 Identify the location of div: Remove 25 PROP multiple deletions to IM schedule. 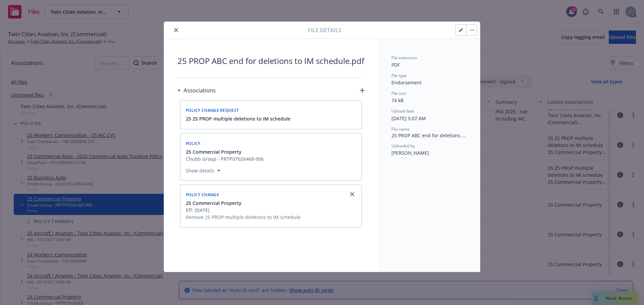
(243, 217).